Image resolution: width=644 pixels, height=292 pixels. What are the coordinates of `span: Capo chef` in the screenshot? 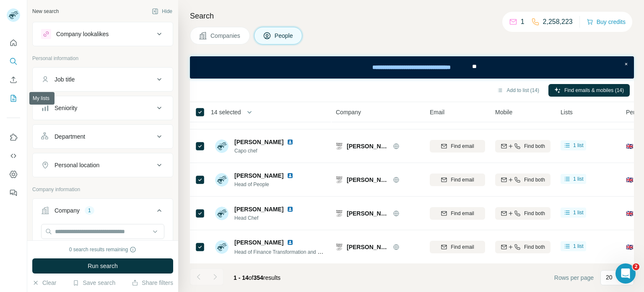 It's located at (265, 151).